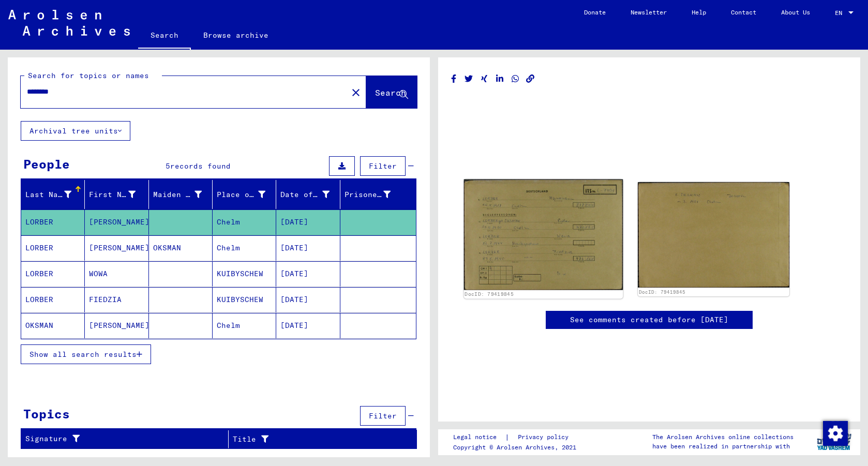  Describe the element at coordinates (356, 92) in the screenshot. I see `button: Clear` at that location.